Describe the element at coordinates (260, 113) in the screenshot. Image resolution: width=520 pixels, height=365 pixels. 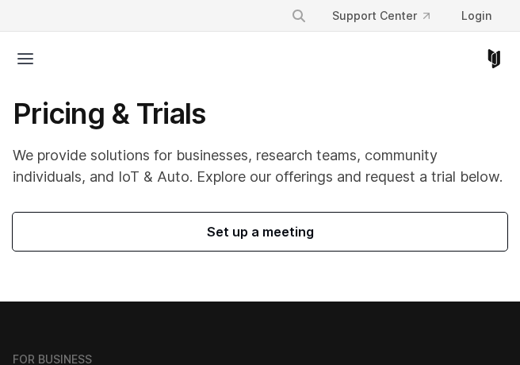
I see `h1: Pricing & Trials` at that location.